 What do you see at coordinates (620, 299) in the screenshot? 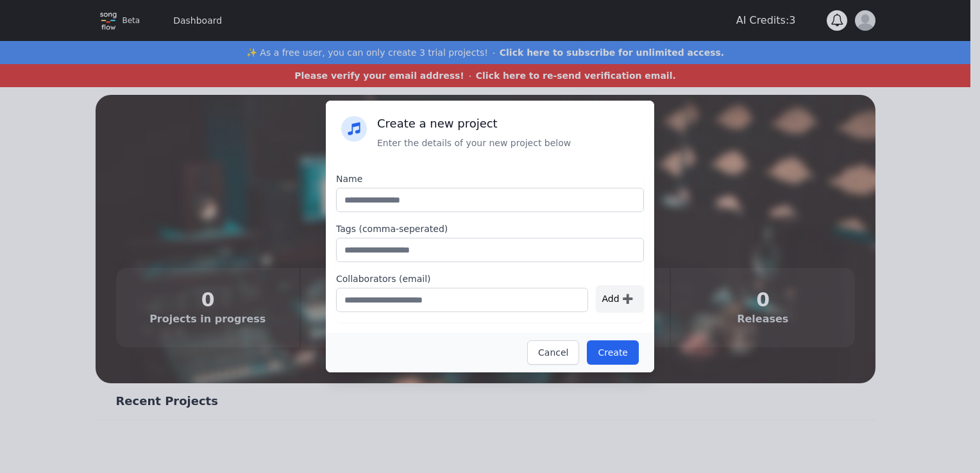
I see `div: Add ➕` at bounding box center [620, 299].